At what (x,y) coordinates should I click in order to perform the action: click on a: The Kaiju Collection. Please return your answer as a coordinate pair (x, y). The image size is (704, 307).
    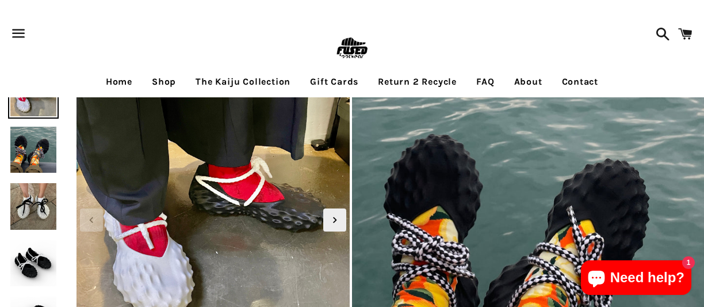
    Looking at the image, I should click on (243, 82).